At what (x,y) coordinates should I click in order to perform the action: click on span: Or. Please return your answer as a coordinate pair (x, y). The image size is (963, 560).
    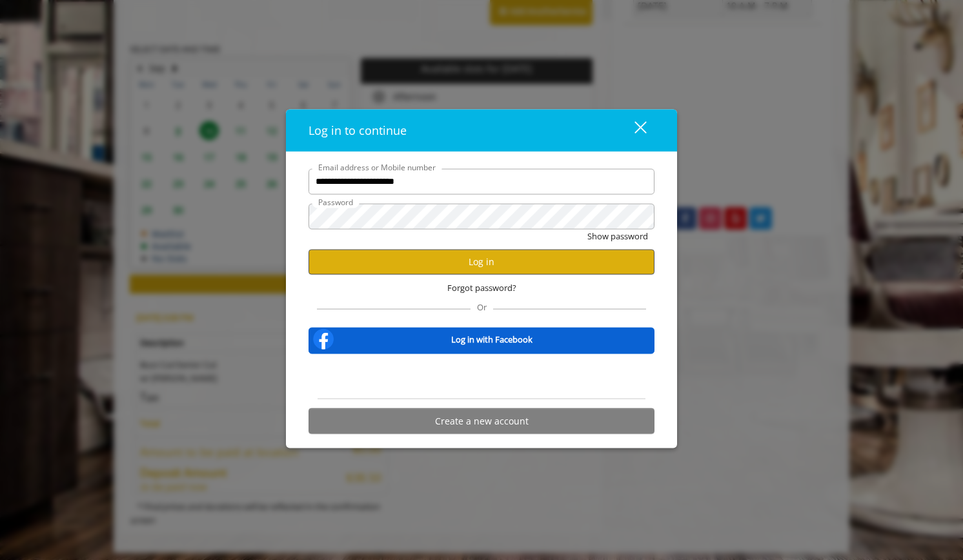
    Looking at the image, I should click on (482, 307).